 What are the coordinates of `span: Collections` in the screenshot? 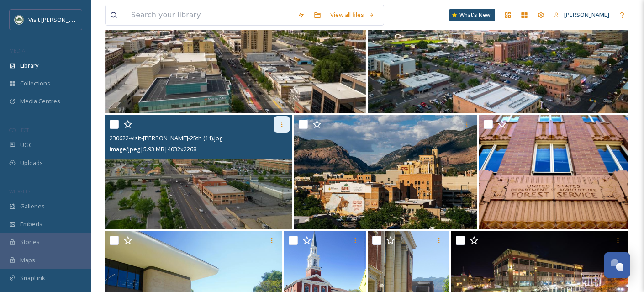 It's located at (35, 83).